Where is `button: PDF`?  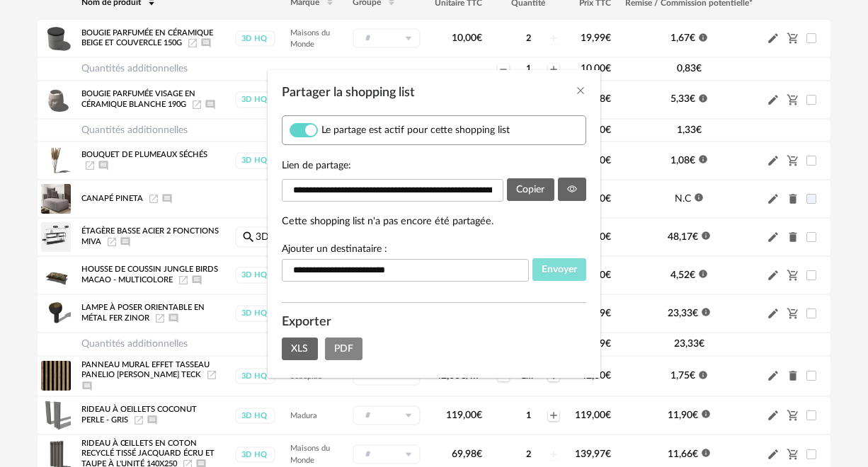 button: PDF is located at coordinates (344, 349).